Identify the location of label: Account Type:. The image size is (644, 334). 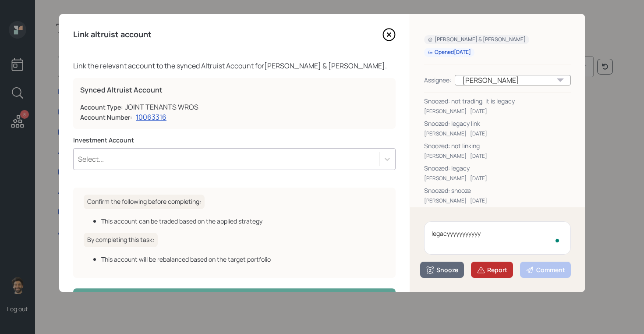
(102, 107).